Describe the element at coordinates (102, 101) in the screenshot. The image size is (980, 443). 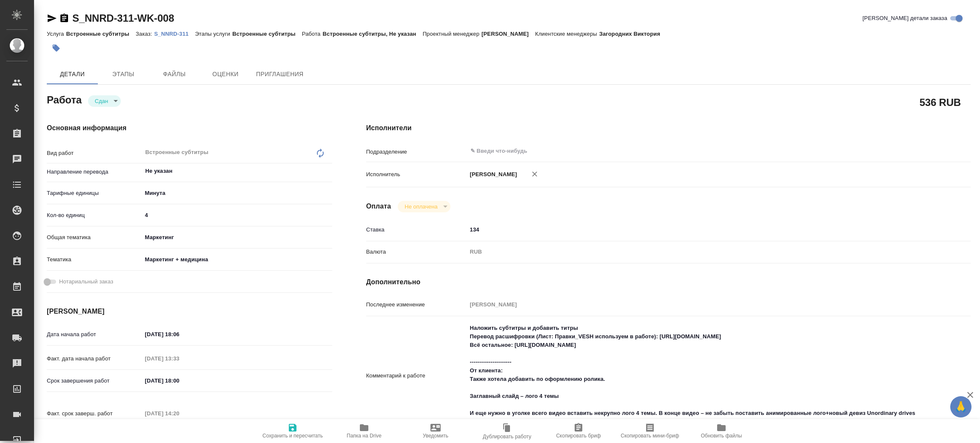
I see `button: Сдан` at that location.